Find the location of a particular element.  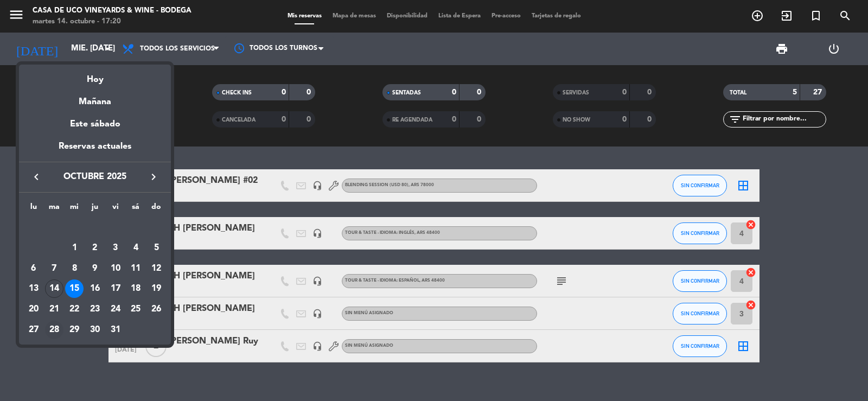

button: keyboard_arrow_right is located at coordinates (154, 177).